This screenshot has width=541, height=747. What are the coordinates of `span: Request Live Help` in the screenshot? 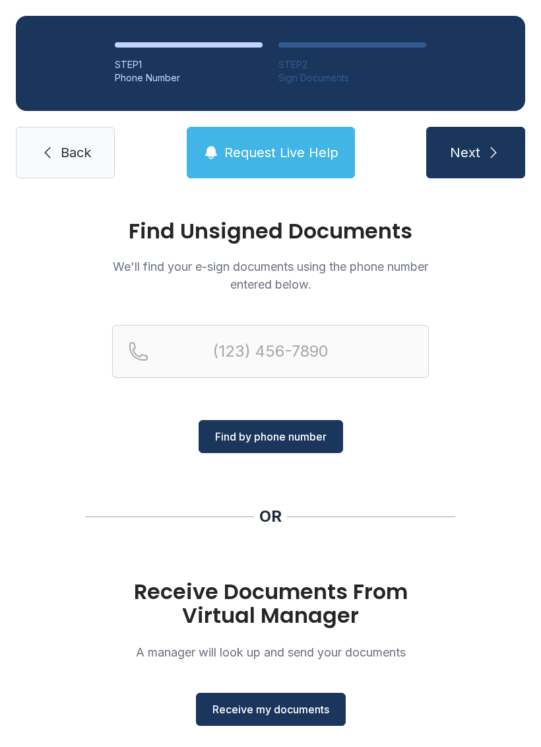 It's located at (281, 153).